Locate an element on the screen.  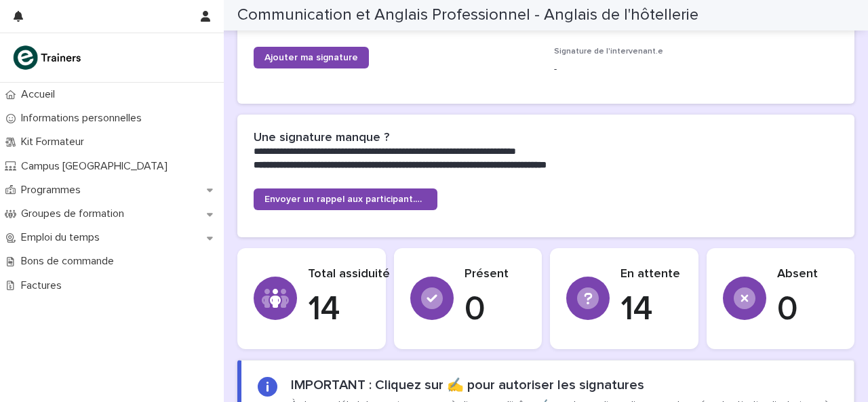
p: Absent is located at coordinates (808, 275).